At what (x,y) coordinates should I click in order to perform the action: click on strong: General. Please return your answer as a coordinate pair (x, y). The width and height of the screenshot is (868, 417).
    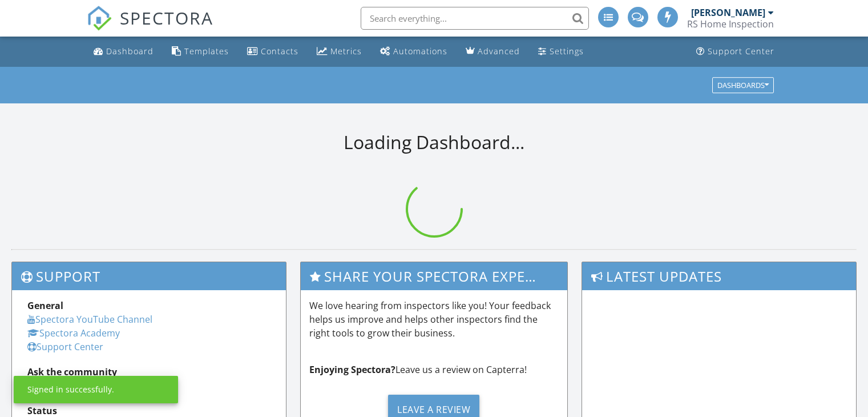
    Looking at the image, I should click on (45, 306).